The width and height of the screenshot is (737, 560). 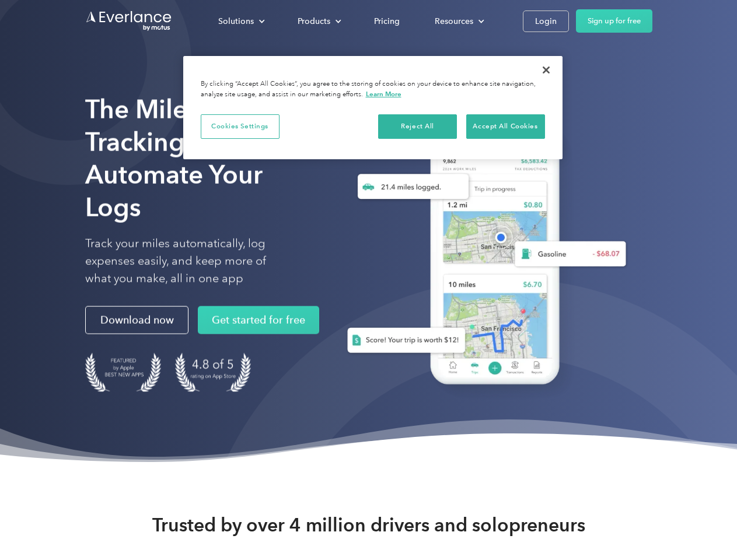 What do you see at coordinates (417, 127) in the screenshot?
I see `button: Reject All` at bounding box center [417, 127].